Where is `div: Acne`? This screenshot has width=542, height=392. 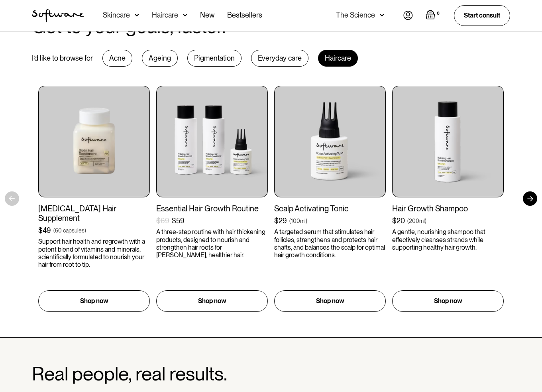 div: Acne is located at coordinates (117, 58).